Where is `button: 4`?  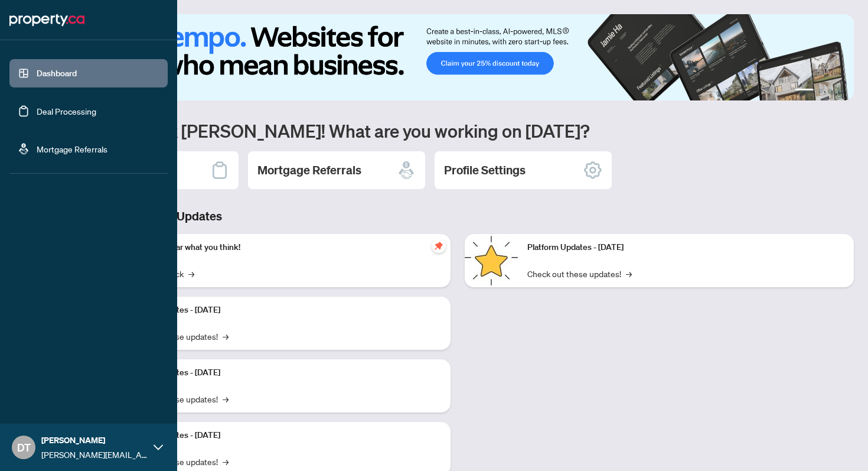 button: 4 is located at coordinates (839, 91).